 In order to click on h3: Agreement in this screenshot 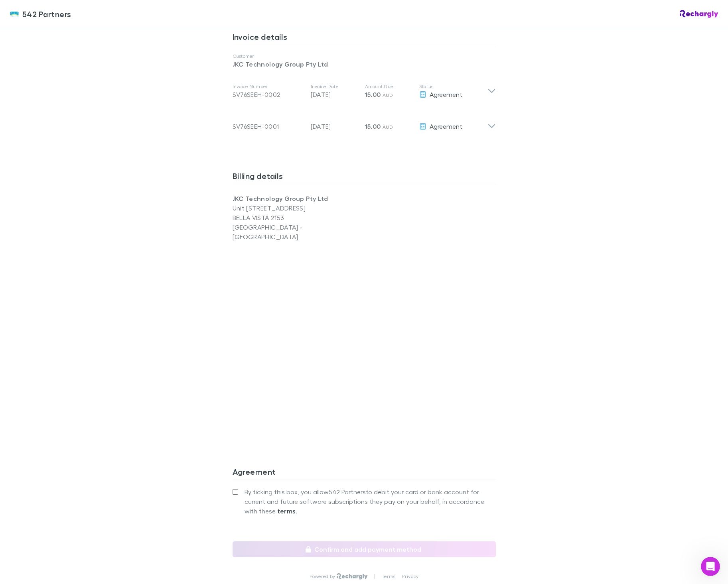, I will do `click(364, 473)`.